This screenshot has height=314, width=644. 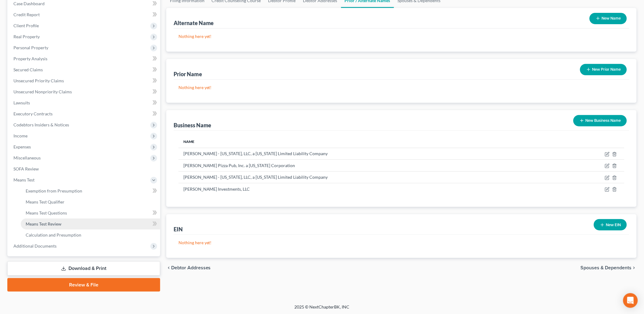 What do you see at coordinates (24, 180) in the screenshot?
I see `span: Means Test` at bounding box center [24, 180].